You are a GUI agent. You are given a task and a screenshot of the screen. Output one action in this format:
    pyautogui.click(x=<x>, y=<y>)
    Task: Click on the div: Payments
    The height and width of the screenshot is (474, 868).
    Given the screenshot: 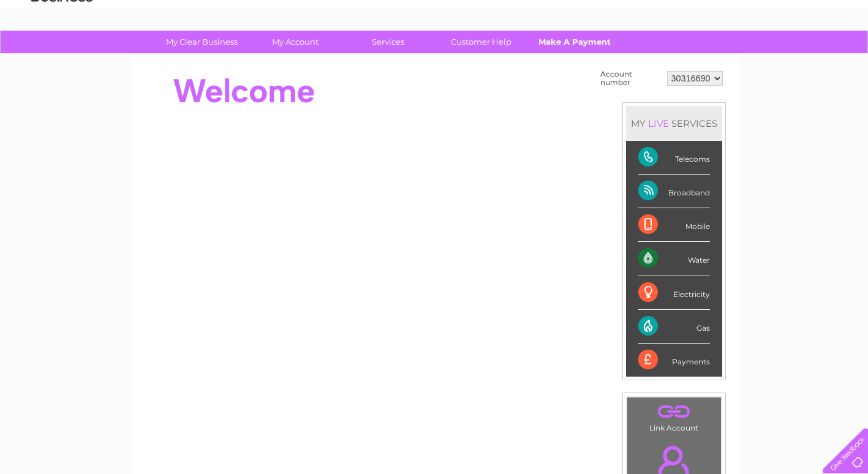 What is the action you would take?
    pyautogui.click(x=674, y=360)
    